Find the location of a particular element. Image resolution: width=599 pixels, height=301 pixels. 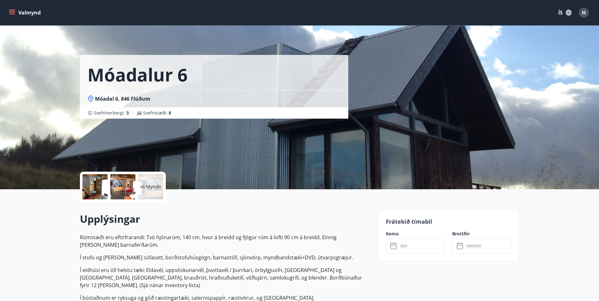

button: ÍS is located at coordinates (565, 13).